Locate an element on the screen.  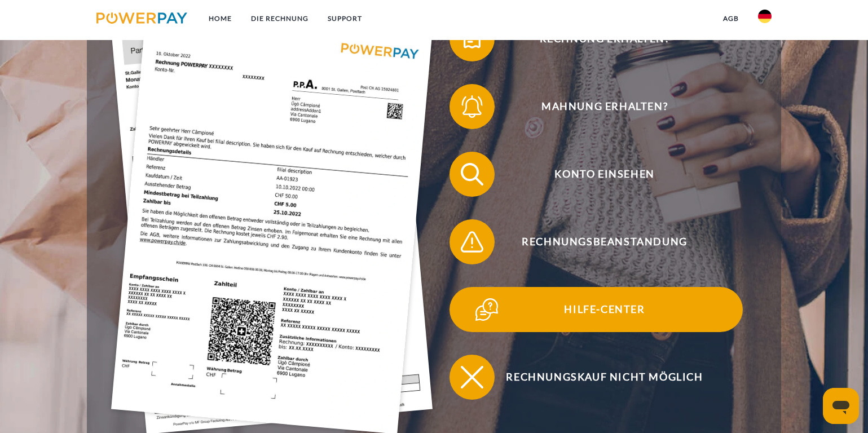
span: Konto einsehen is located at coordinates (605, 174).